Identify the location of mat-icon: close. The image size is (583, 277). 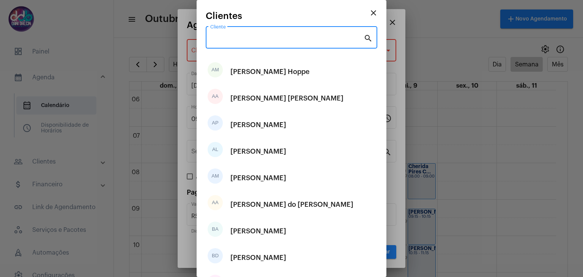
(373, 13).